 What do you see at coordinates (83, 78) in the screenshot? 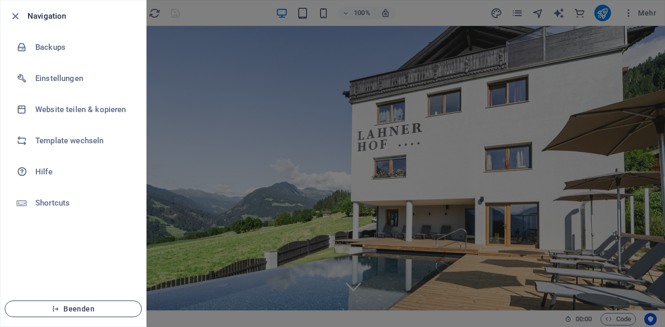
I see `h6: Einstellungen` at bounding box center [83, 78].